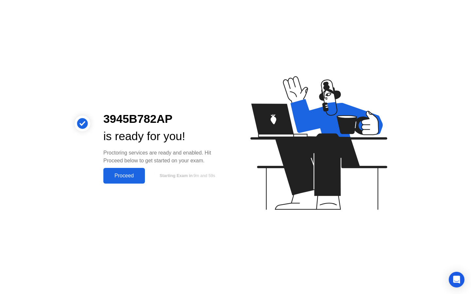 The image size is (471, 294). Describe the element at coordinates (164, 157) in the screenshot. I see `div: Proctoring services are ready and enabled. Hit Proceed below to get started on your exam.` at that location.